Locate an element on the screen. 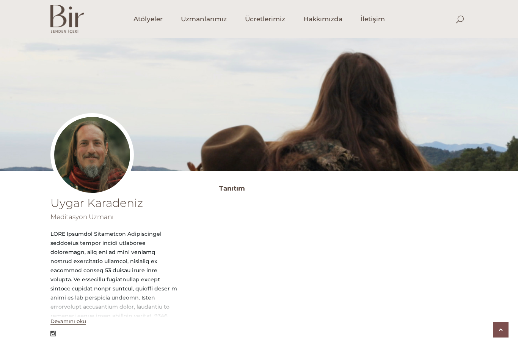 This screenshot has height=347, width=518. h1: Uygar Karadeniz is located at coordinates (114, 203).